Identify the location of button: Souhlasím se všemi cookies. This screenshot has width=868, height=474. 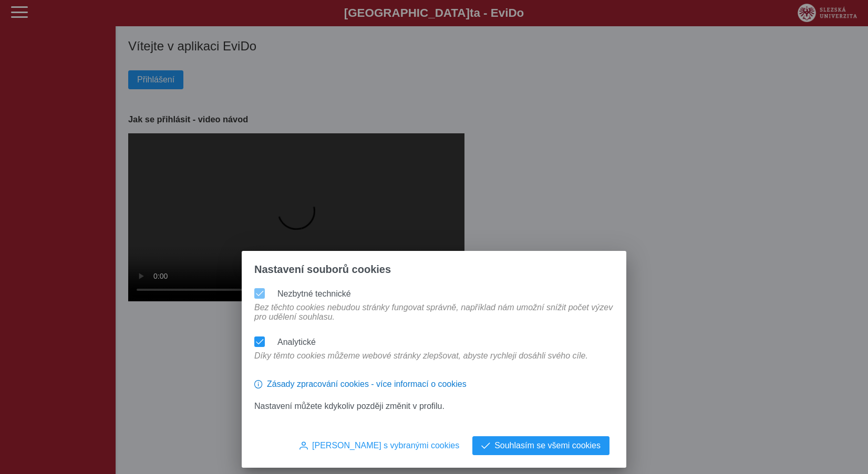
(540, 446).